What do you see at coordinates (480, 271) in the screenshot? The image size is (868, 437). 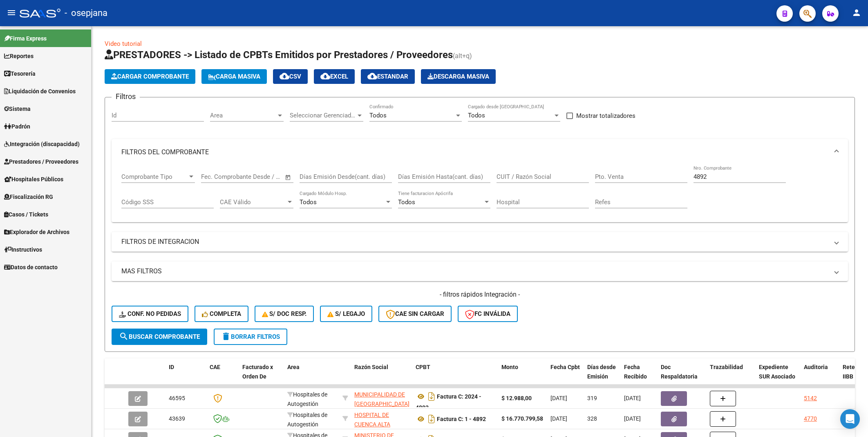 I see `mat-expansion-panel-header: MAS FILTROS` at bounding box center [480, 271].